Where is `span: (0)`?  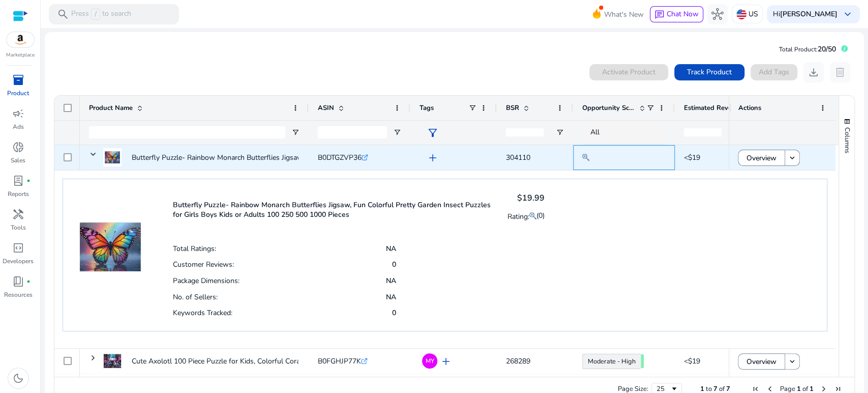
span: (0) is located at coordinates (540, 215).